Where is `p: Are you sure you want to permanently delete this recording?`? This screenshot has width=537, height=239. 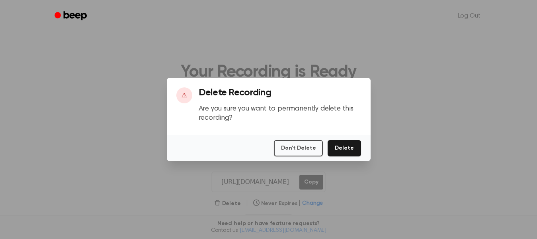
p: Are you sure you want to permanently delete this recording? is located at coordinates (280, 113).